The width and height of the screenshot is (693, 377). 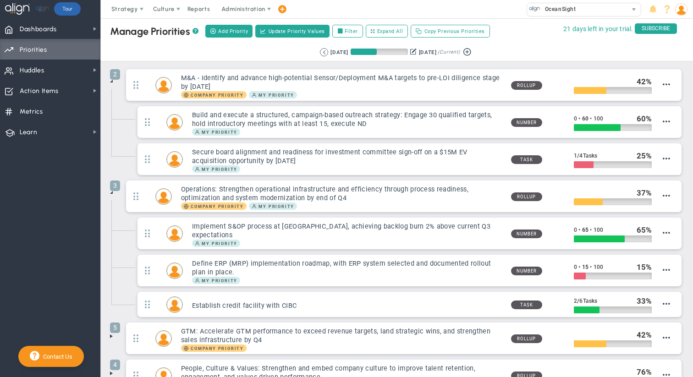 What do you see at coordinates (56, 357) in the screenshot?
I see `span: Contact Us` at bounding box center [56, 357].